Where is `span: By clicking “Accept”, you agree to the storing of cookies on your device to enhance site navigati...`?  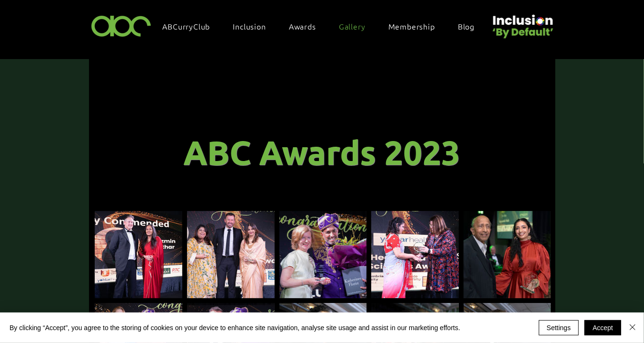 span: By clicking “Accept”, you agree to the storing of cookies on your device to enhance site navigati... is located at coordinates (235, 328).